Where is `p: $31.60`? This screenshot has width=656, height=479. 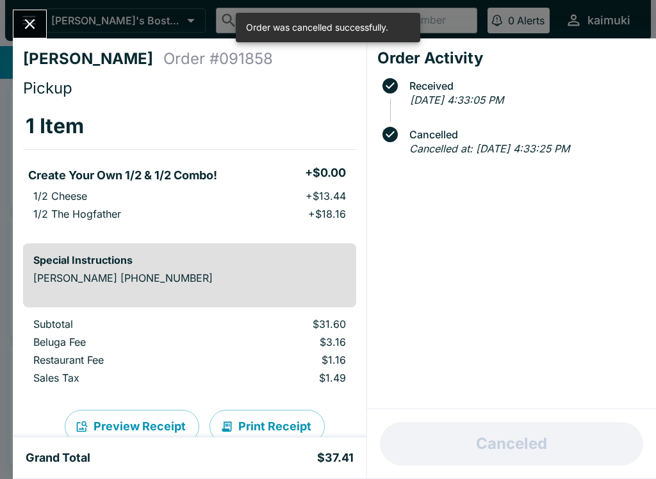
p: $31.60 is located at coordinates (284, 324).